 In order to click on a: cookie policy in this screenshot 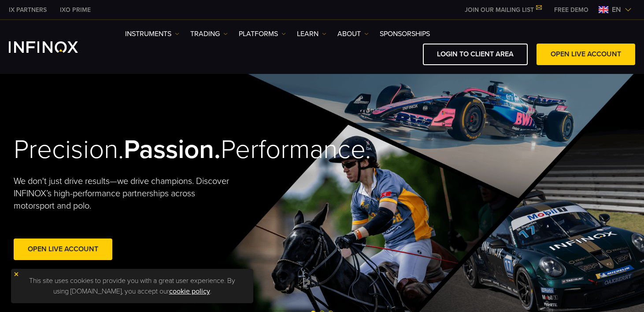, I will do `click(189, 291)`.